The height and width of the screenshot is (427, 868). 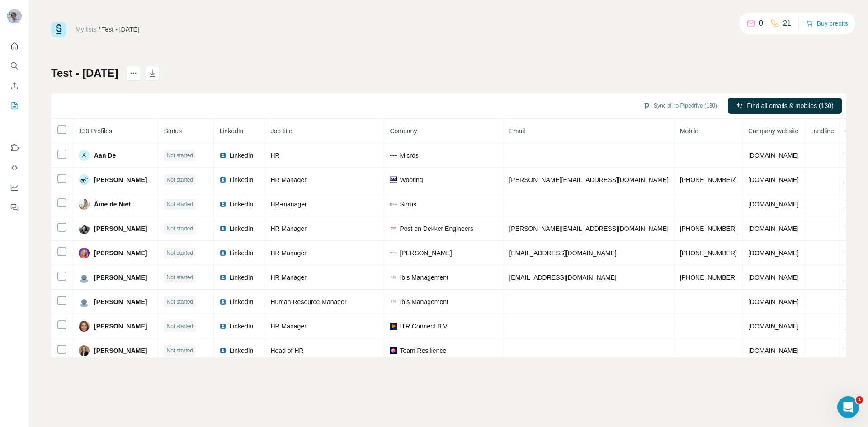 What do you see at coordinates (289, 204) in the screenshot?
I see `span: HR-manager` at bounding box center [289, 204].